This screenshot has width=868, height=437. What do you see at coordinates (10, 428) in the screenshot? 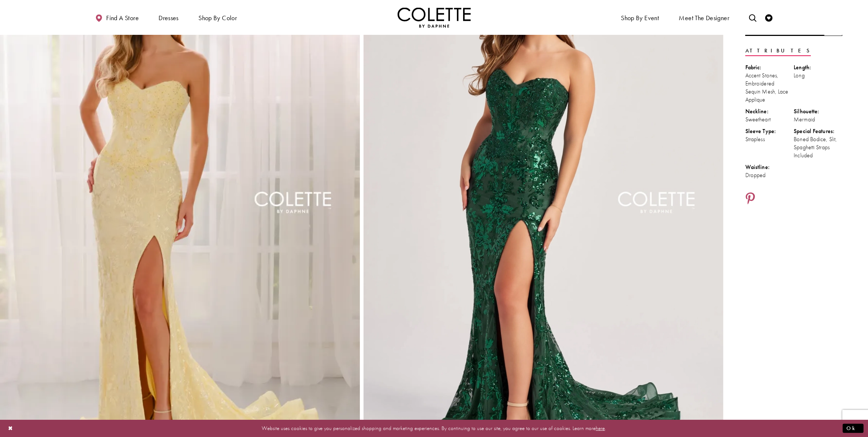
I see `button: Close Dialog` at bounding box center [10, 428].